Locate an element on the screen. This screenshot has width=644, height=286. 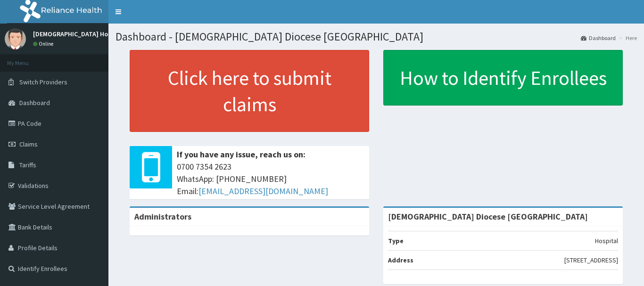
b: Type is located at coordinates (396, 241).